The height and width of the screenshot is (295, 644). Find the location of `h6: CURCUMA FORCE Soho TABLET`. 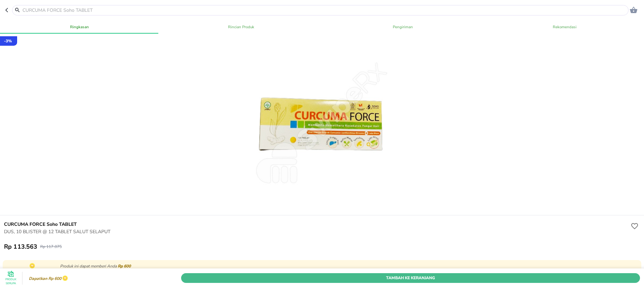

h6: CURCUMA FORCE Soho TABLET is located at coordinates (317, 224).